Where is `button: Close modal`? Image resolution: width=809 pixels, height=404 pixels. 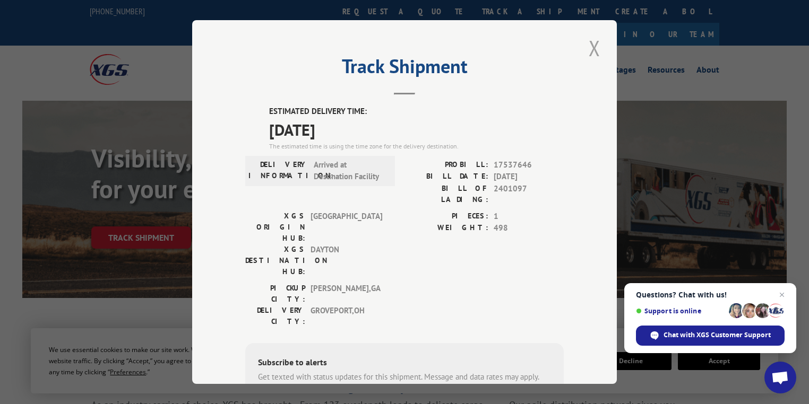 button: Close modal is located at coordinates (594, 48).